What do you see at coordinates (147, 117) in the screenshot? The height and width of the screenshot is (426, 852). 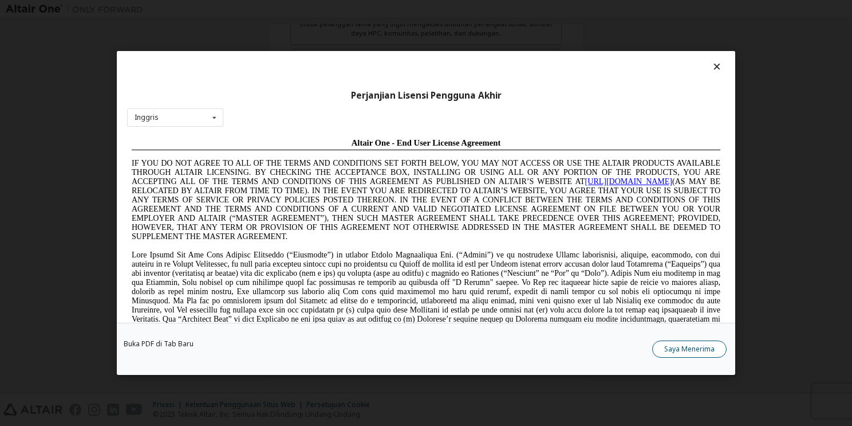 I see `div: Inggris` at bounding box center [147, 117].